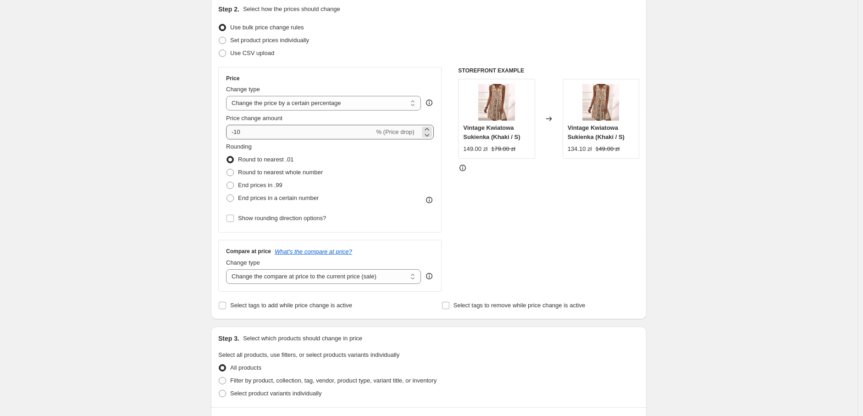 This screenshot has width=863, height=416. I want to click on span: Price change amount, so click(254, 118).